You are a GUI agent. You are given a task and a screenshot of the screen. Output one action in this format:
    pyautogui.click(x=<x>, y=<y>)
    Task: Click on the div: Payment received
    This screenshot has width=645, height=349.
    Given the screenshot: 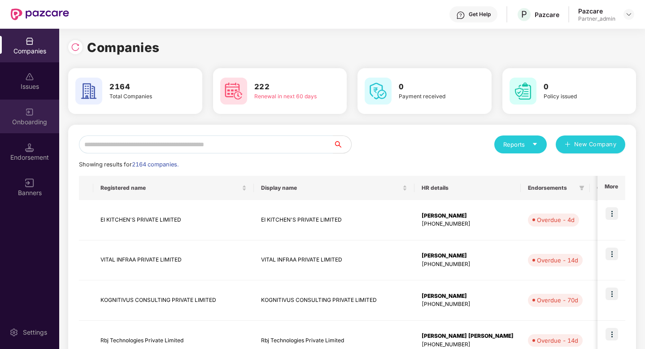 What is the action you would take?
    pyautogui.click(x=432, y=96)
    